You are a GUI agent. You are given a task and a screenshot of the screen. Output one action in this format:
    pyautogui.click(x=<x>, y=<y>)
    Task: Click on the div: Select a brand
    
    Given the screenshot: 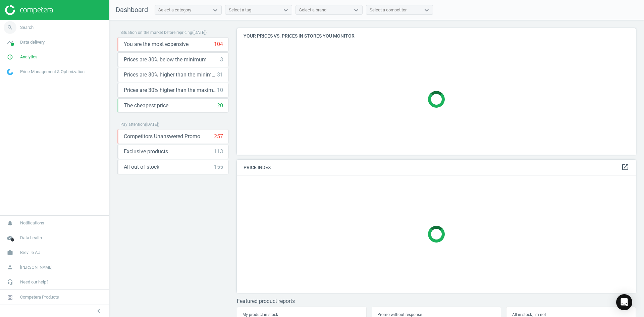 What is the action you would take?
    pyautogui.click(x=312, y=10)
    